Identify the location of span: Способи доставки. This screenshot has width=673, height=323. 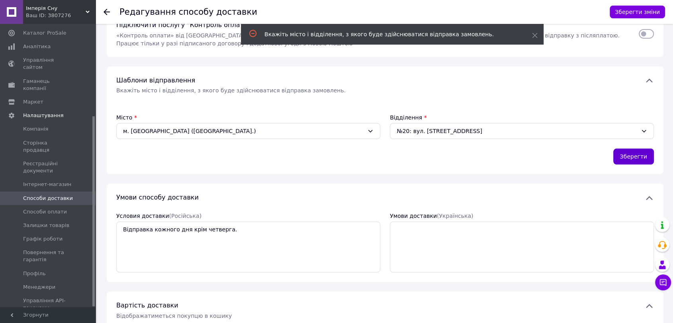
(48, 198).